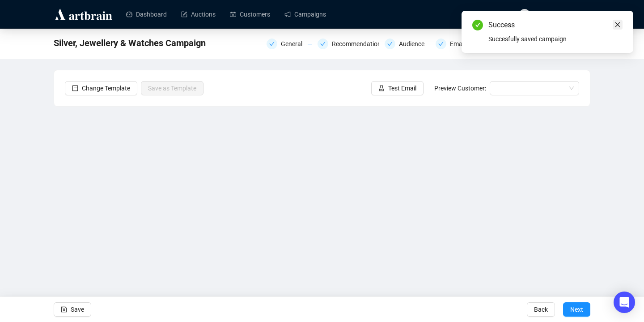 The image size is (644, 322). Describe the element at coordinates (84, 14) in the screenshot. I see `img: logo` at that location.